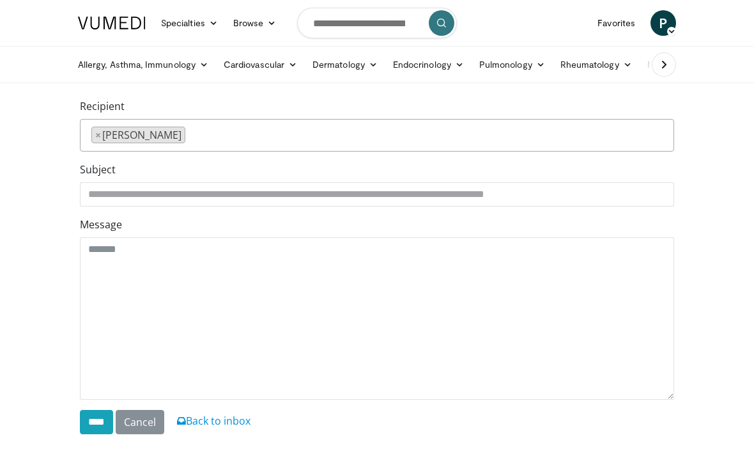 Image resolution: width=754 pixels, height=456 pixels. What do you see at coordinates (101, 224) in the screenshot?
I see `label: Message` at bounding box center [101, 224].